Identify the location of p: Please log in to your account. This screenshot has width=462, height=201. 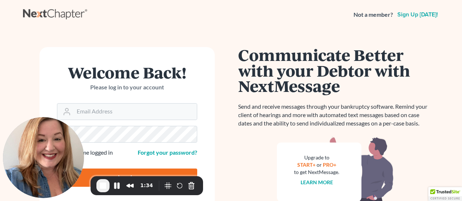
(127, 87).